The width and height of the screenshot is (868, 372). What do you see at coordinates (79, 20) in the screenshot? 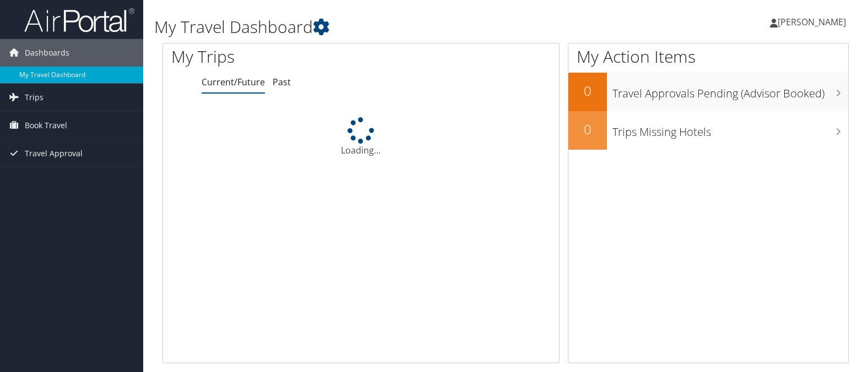
I see `img: airportal-logo.png` at bounding box center [79, 20].